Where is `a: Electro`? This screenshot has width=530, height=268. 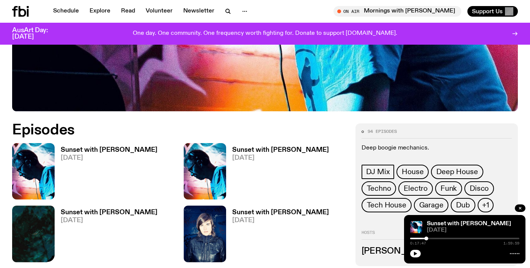 a: Electro is located at coordinates (415, 189).